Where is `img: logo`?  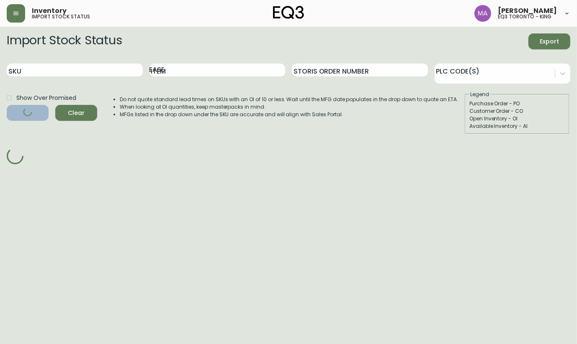 img: logo is located at coordinates (288, 13).